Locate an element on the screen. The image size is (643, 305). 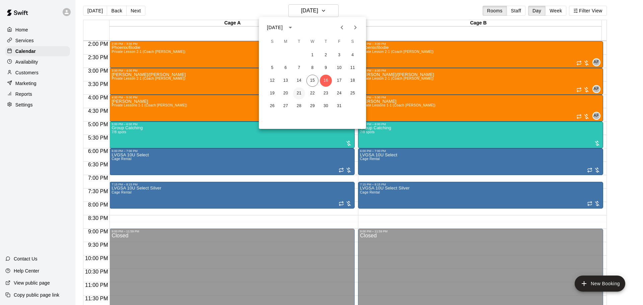
span: Thursday is located at coordinates (326, 42).